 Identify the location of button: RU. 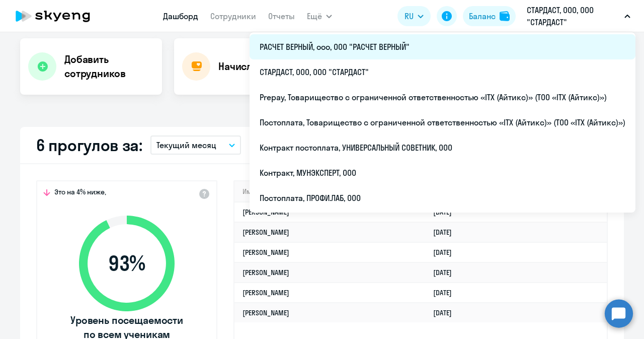
(414, 16).